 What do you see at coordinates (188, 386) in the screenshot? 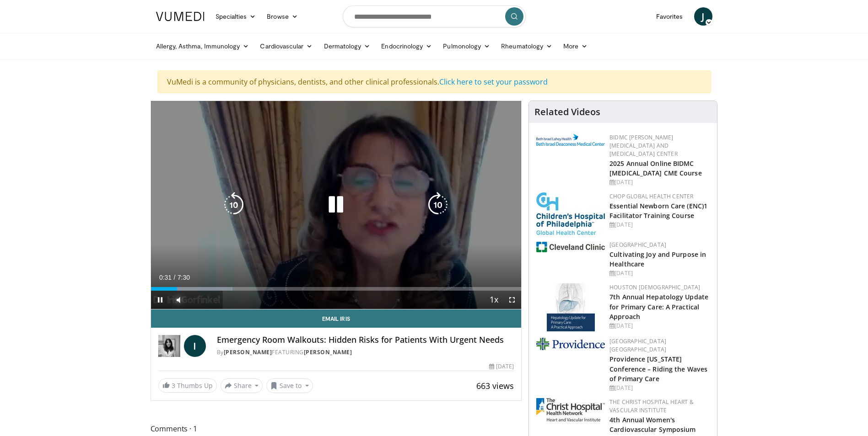
I see `a: 3 Thumbs Up` at bounding box center [188, 386].